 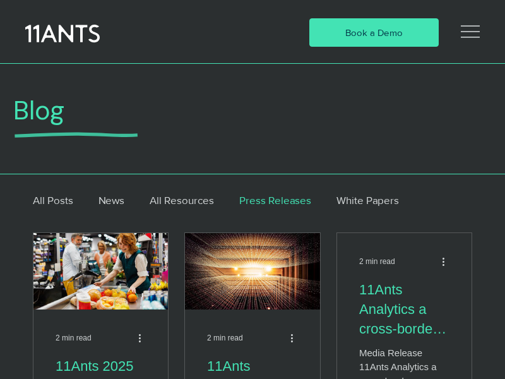 I want to click on a: All Resources, so click(x=182, y=200).